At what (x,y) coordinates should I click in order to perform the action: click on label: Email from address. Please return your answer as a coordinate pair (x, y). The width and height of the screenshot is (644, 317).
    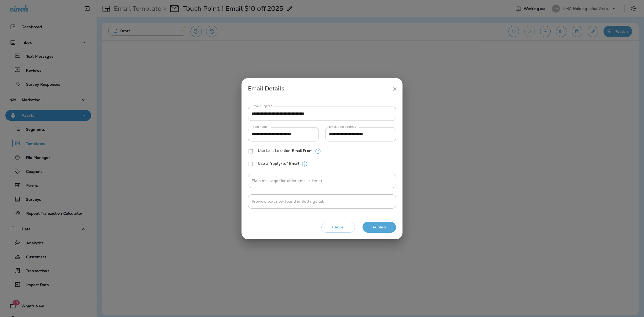
    Looking at the image, I should click on (343, 127).